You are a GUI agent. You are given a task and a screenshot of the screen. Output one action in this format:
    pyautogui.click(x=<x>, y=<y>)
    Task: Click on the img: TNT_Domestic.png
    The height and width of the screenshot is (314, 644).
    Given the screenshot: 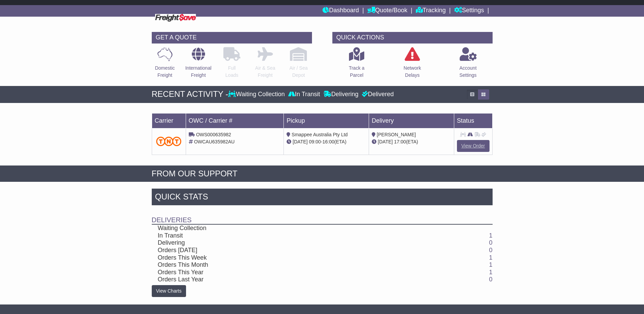 What is the action you would take?
    pyautogui.click(x=169, y=141)
    